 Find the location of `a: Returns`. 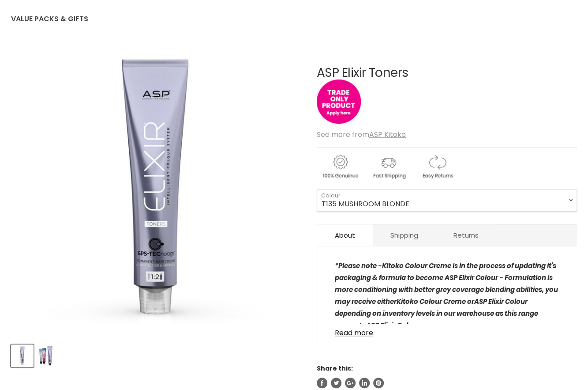

a: Returns is located at coordinates (466, 235).